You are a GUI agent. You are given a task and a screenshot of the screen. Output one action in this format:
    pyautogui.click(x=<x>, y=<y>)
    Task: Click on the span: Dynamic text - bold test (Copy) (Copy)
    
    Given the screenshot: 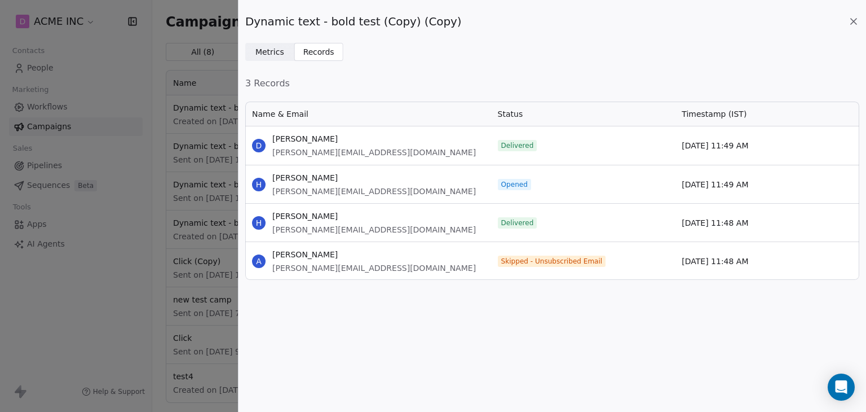 What is the action you would take?
    pyautogui.click(x=354, y=21)
    